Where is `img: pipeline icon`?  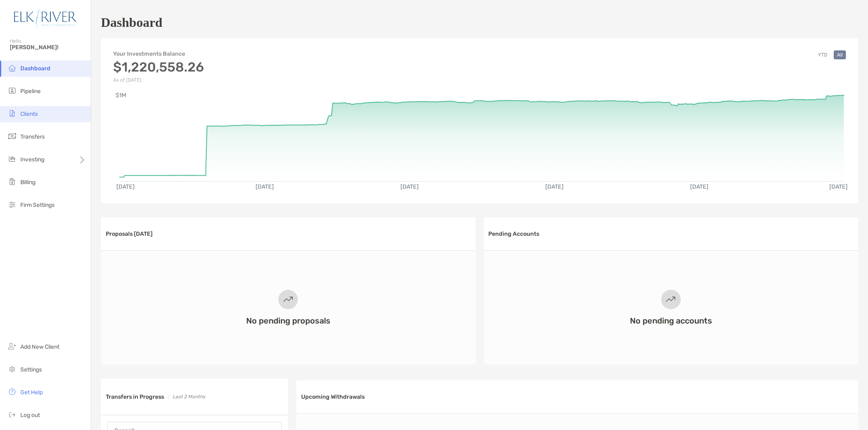
img: pipeline icon is located at coordinates (12, 90).